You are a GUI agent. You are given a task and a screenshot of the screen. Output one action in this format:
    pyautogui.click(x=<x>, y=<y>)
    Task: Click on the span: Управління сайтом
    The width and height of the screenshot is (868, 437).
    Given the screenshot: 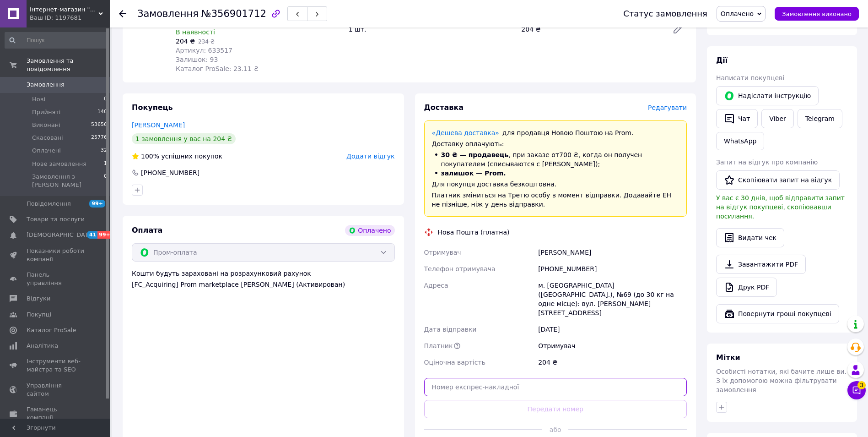 What is the action you would take?
    pyautogui.click(x=56, y=390)
    